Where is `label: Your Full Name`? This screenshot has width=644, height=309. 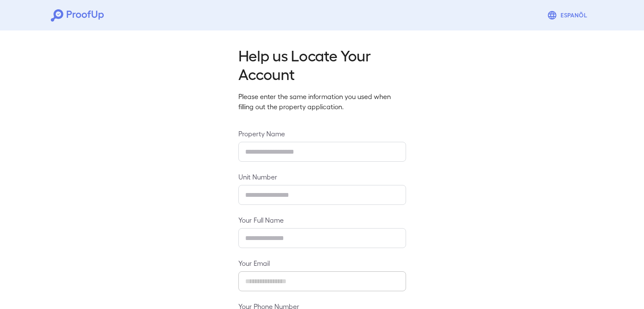 label: Your Full Name is located at coordinates (322, 220).